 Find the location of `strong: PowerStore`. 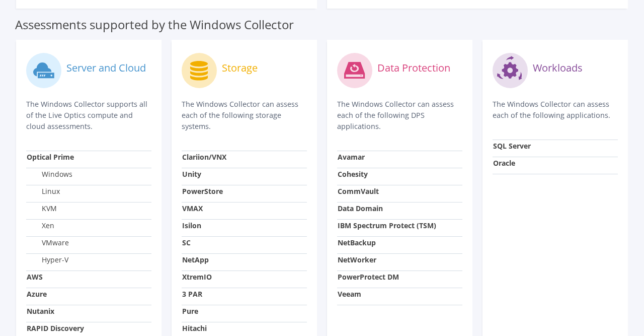

strong: PowerStore is located at coordinates (202, 191).